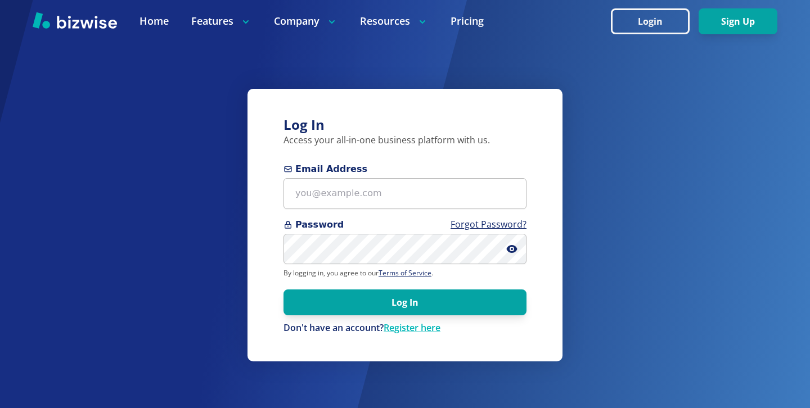 The image size is (810, 408). I want to click on p: By logging in, you agree to our ., so click(405, 273).